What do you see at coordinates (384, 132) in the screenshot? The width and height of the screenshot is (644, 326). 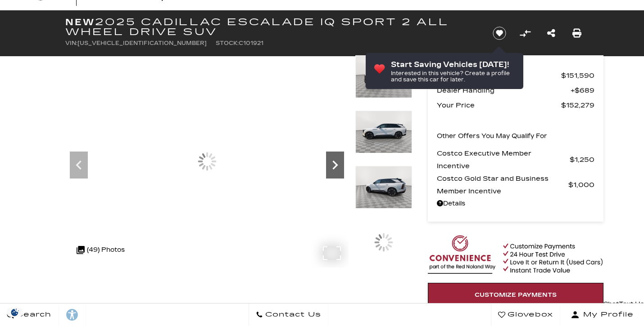 I see `img: New 2025 Summit White Cadillac Sport 2 image 5` at bounding box center [384, 132].